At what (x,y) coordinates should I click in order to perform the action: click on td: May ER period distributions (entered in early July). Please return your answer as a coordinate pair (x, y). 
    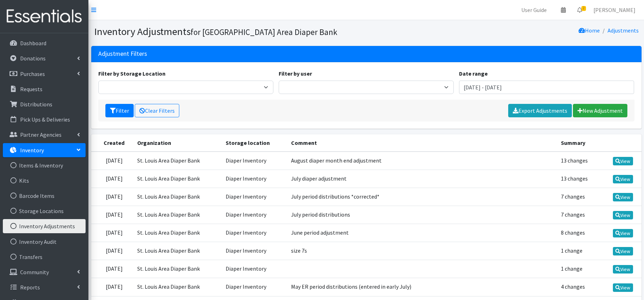
    Looking at the image, I should click on (422, 287).